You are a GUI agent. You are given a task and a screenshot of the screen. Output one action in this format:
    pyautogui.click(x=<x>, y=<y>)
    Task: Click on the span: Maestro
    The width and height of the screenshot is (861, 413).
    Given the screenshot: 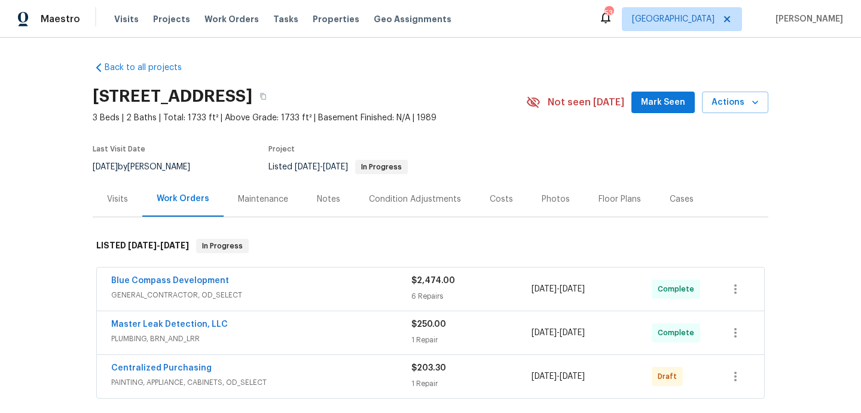 What is the action you would take?
    pyautogui.click(x=60, y=19)
    